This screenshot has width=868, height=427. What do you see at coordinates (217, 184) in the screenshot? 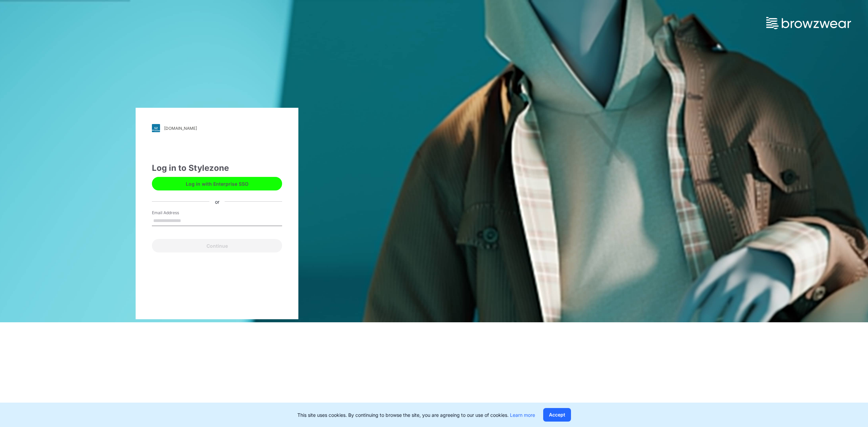
I see `button: Log in with Enterprise SSO` at bounding box center [217, 184].